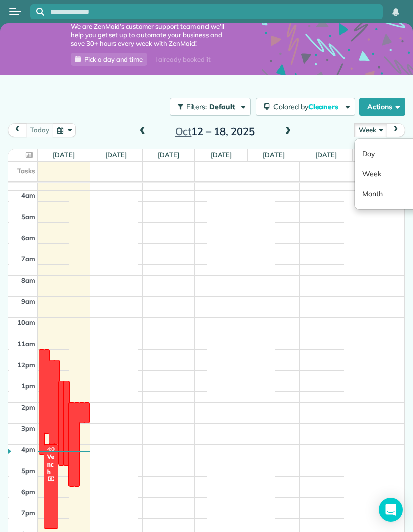 The height and width of the screenshot is (532, 413). Describe the element at coordinates (308, 107) in the screenshot. I see `span: Colored by` at that location.